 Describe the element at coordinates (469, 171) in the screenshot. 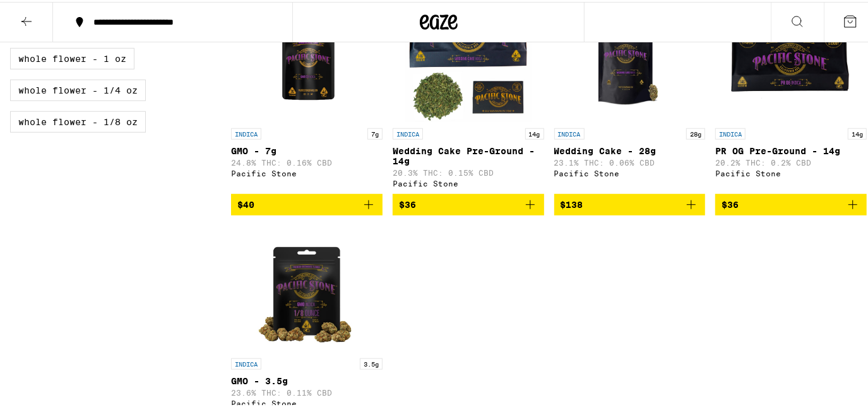

I see `p: 20.3% THC: 0.15% CBD` at that location.